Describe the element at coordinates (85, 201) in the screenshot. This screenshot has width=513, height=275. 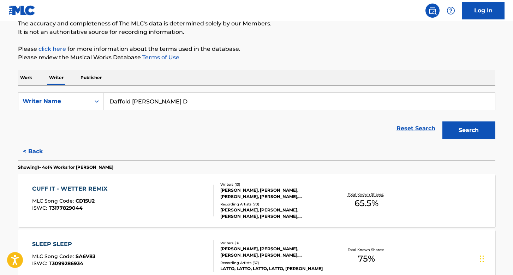
I see `span: CD15U2` at that location.